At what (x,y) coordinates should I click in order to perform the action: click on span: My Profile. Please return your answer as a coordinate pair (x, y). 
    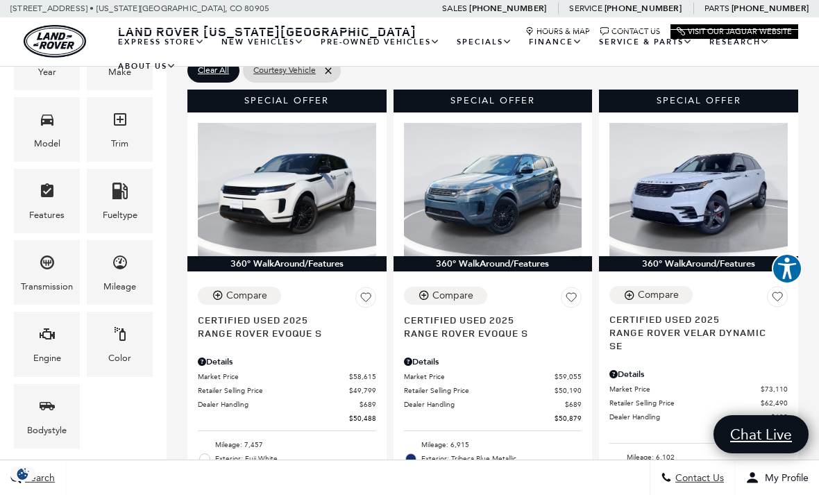
    Looking at the image, I should click on (784, 478).